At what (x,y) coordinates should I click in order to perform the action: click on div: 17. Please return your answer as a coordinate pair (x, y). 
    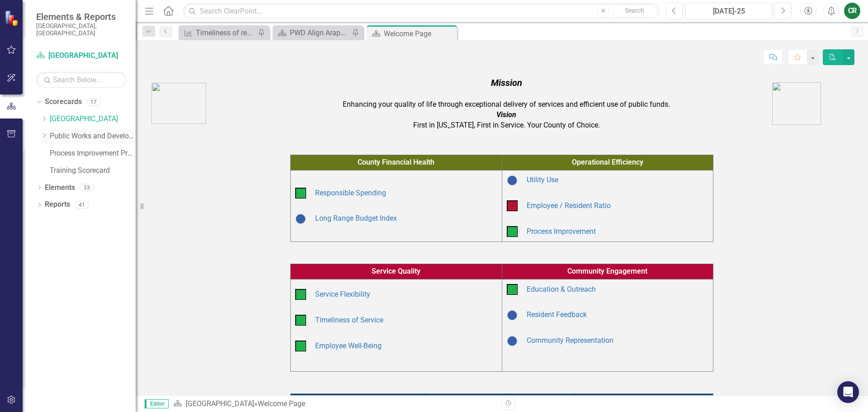
    Looking at the image, I should click on (94, 102).